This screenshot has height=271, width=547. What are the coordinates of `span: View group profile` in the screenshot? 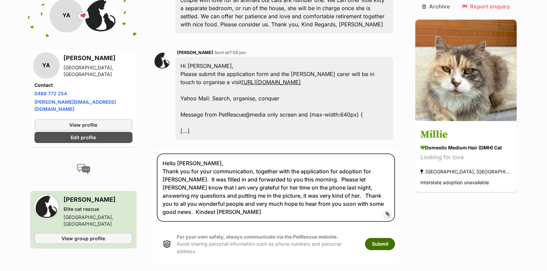 It's located at (83, 238).